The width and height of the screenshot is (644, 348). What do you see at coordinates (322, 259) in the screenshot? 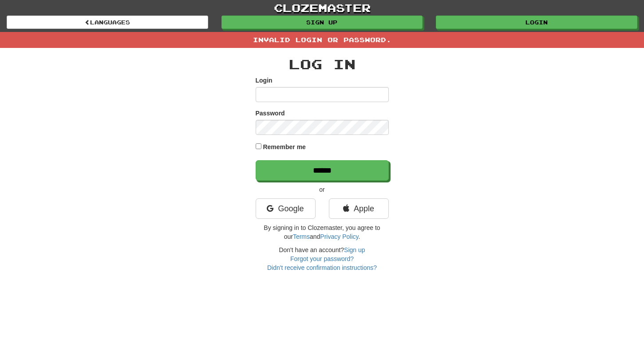
I see `div: Don't have an account?` at bounding box center [322, 259].